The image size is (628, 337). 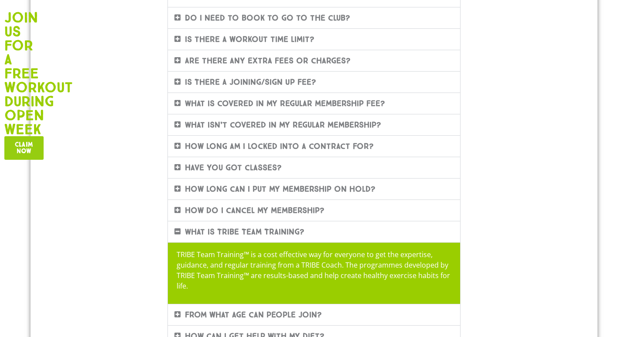 I want to click on a: How long am I locked into a contract for?, so click(x=279, y=146).